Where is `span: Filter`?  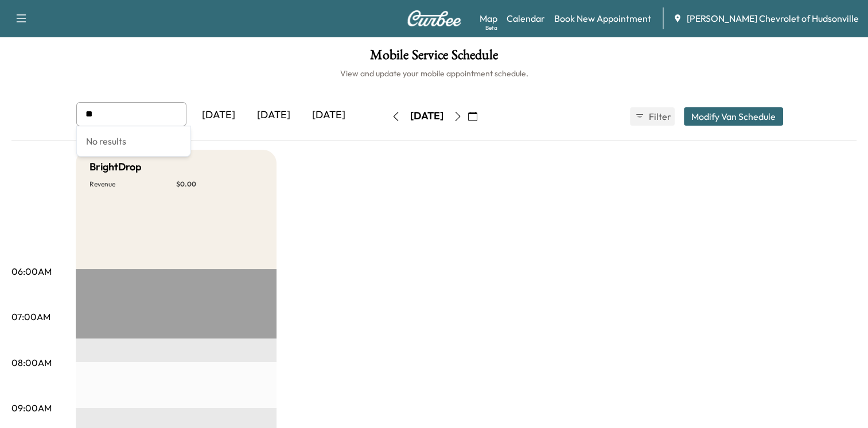
span: Filter is located at coordinates (659, 117).